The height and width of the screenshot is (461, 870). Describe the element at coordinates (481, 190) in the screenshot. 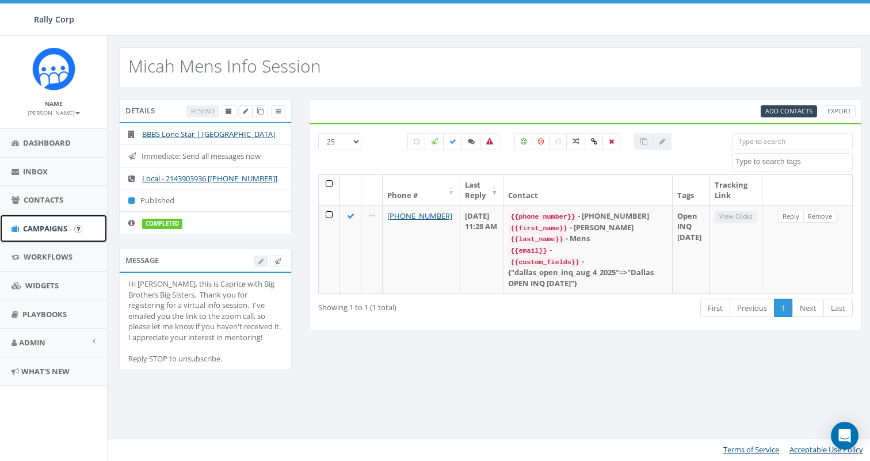

I see `th: Last Reply: activate to sort column ascending` at that location.